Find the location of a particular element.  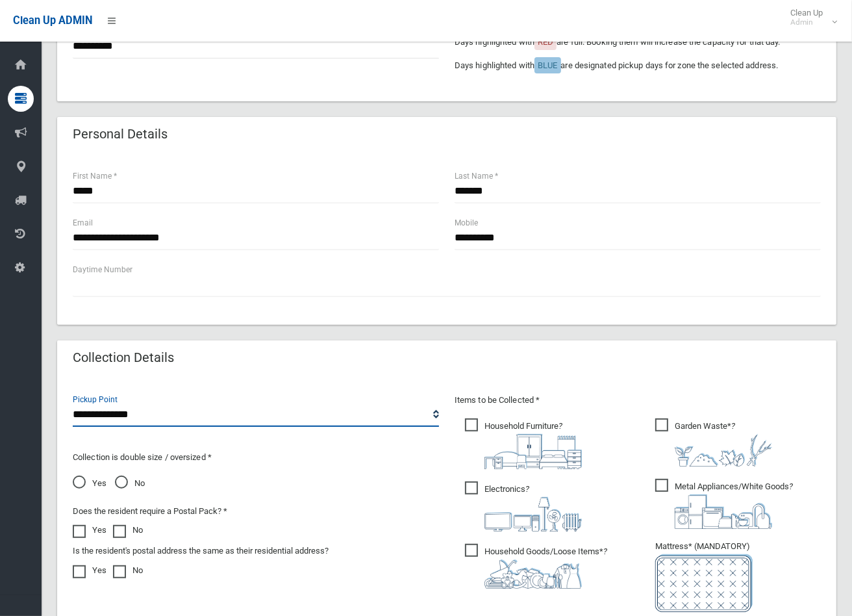

img: e7408bece873d2c1783593a074e5cb2f.png is located at coordinates (704, 583).